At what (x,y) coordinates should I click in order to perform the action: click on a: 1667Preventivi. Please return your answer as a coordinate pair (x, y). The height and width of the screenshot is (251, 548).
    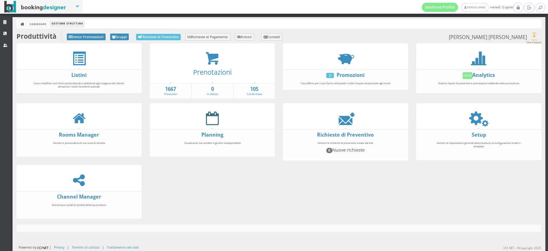
    Looking at the image, I should click on (171, 91).